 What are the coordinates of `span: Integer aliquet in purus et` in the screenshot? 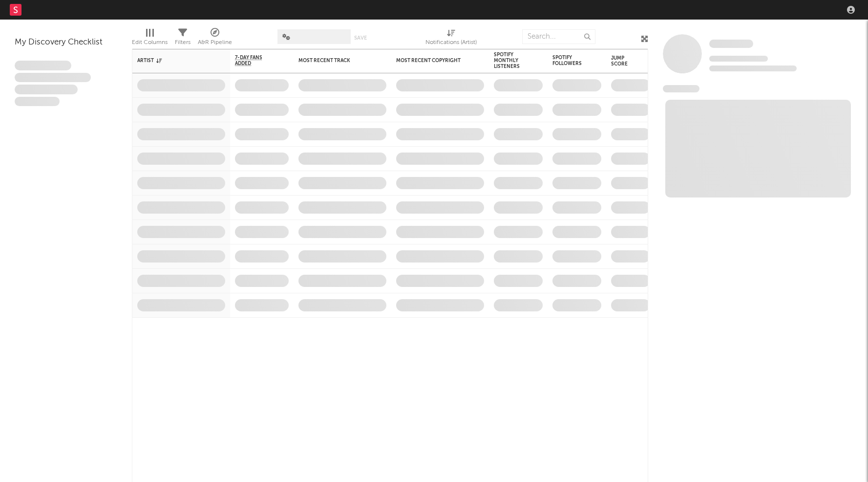 It's located at (53, 78).